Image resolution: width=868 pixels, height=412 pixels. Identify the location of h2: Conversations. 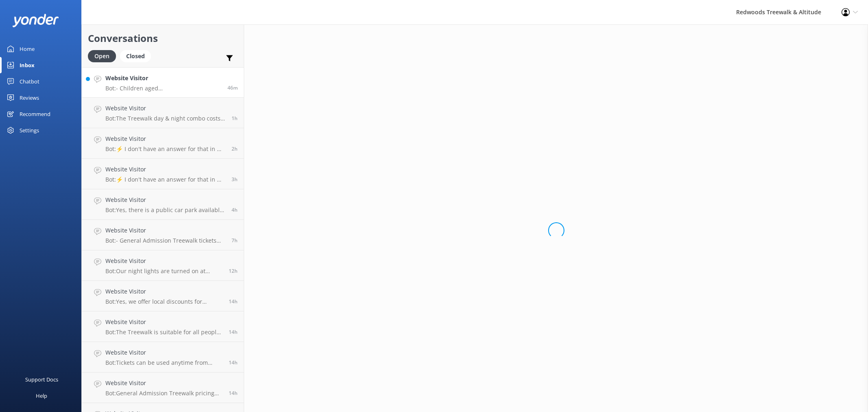
(163, 38).